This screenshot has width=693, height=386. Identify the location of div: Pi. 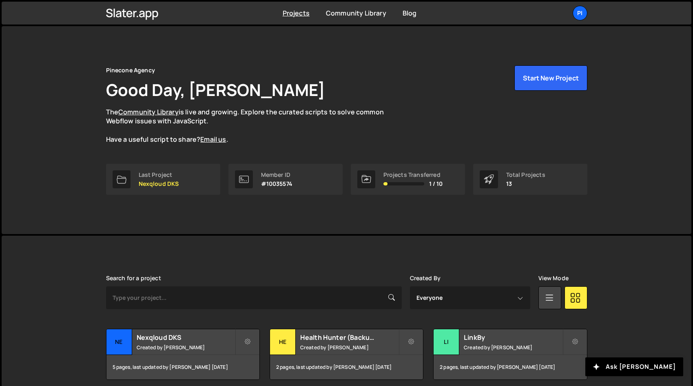
(580, 13).